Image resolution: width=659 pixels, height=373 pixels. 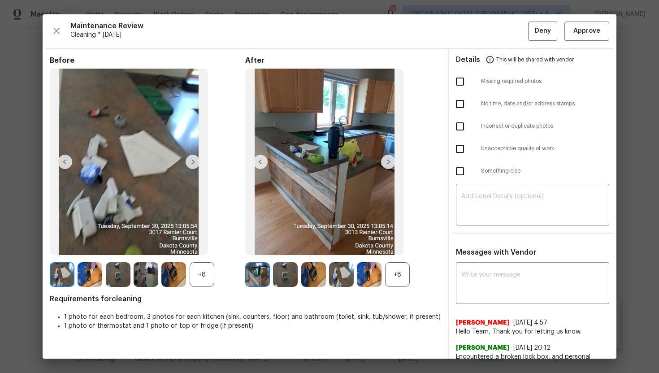 I want to click on span: Messages with Vendor, so click(x=496, y=253).